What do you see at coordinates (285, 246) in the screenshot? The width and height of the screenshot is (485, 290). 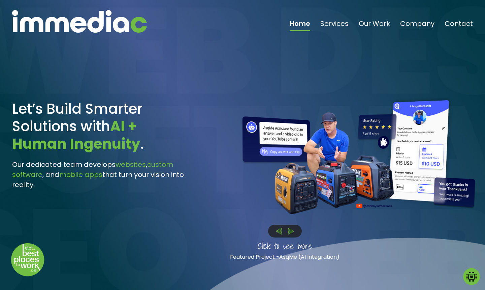 I see `p: Click to see more` at bounding box center [285, 246].